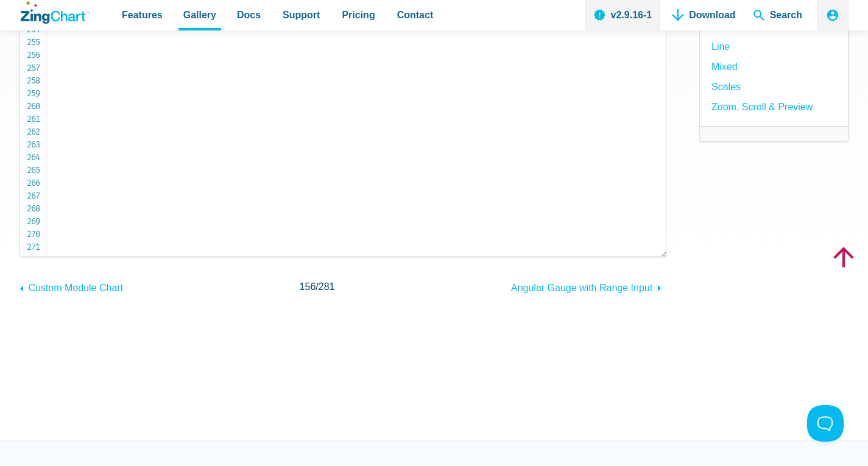 The width and height of the screenshot is (868, 466). Describe the element at coordinates (582, 288) in the screenshot. I see `span: Angular Gauge with Range Input` at that location.